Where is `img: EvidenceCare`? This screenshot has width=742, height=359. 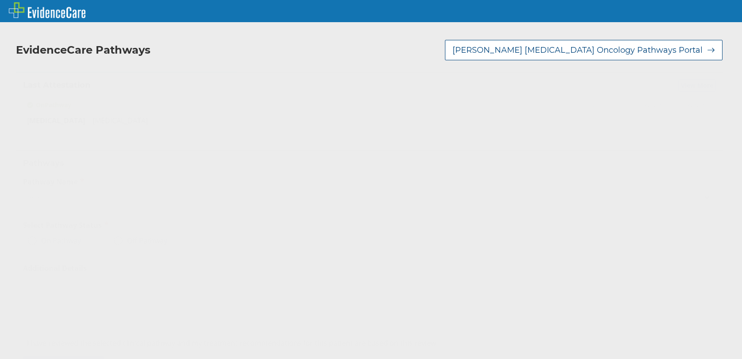
img: EvidenceCare is located at coordinates (47, 10).